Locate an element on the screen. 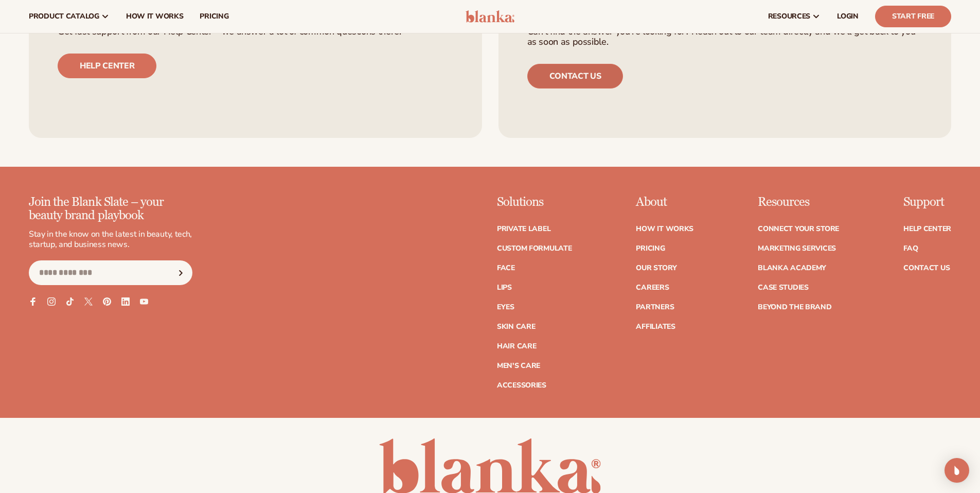 The width and height of the screenshot is (980, 493). a: Lips is located at coordinates (504, 287).